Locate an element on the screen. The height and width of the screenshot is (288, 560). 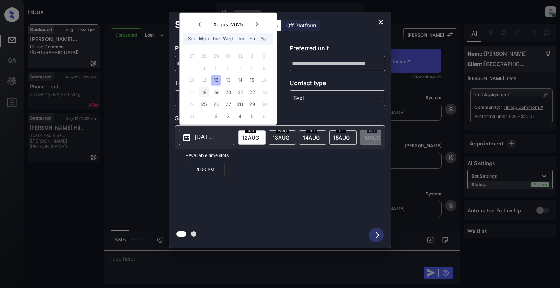
span: tue is located at coordinates (251, 131).